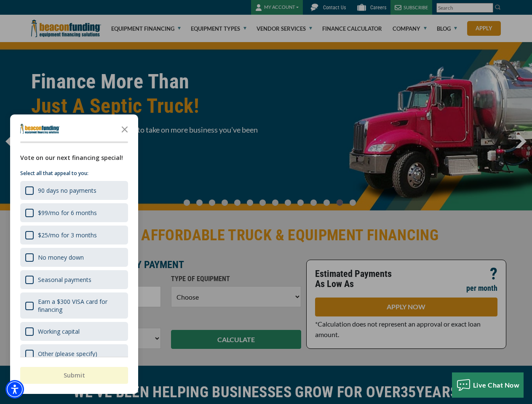 This screenshot has height=404, width=532. I want to click on img: Company logo, so click(40, 129).